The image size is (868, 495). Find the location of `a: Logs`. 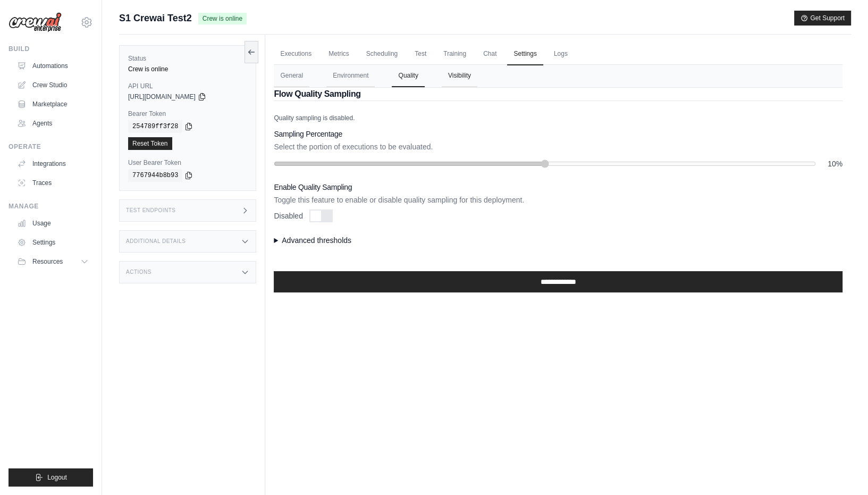

a: Logs is located at coordinates (561, 54).